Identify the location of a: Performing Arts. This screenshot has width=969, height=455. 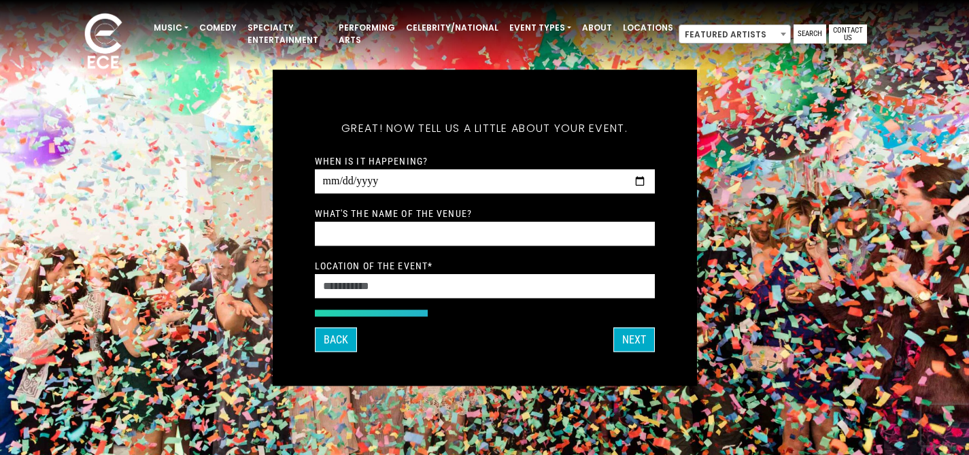
(367, 34).